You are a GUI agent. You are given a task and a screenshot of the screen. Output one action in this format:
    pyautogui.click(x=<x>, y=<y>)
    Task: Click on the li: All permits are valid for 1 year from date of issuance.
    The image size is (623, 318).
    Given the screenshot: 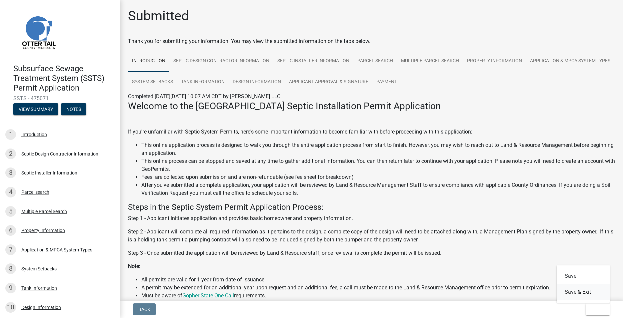 What is the action you would take?
    pyautogui.click(x=378, y=280)
    